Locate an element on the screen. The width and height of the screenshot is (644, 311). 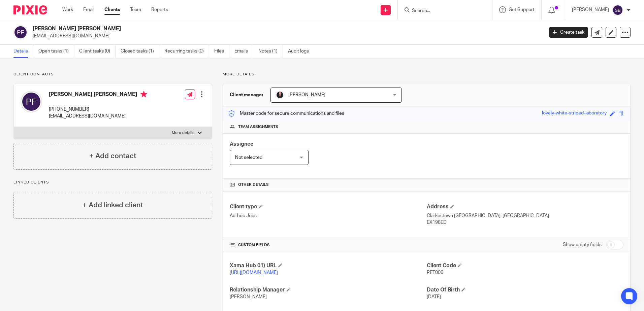
p: EX198ED is located at coordinates (524, 223).